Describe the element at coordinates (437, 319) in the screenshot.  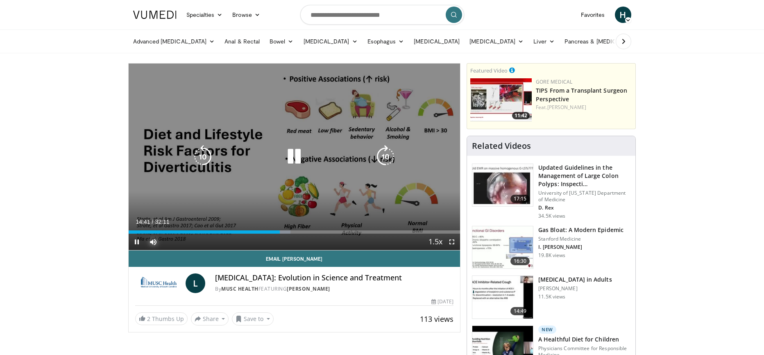
I see `span: 113 views` at that location.